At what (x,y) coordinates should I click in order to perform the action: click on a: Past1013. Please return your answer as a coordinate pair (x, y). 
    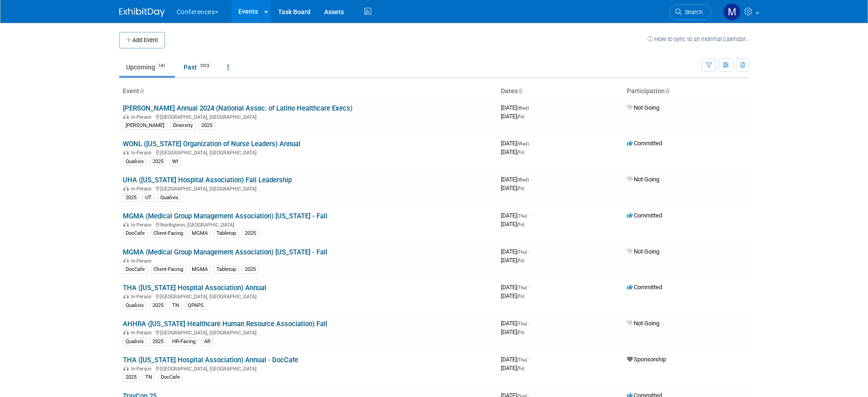
    Looking at the image, I should click on (198, 67).